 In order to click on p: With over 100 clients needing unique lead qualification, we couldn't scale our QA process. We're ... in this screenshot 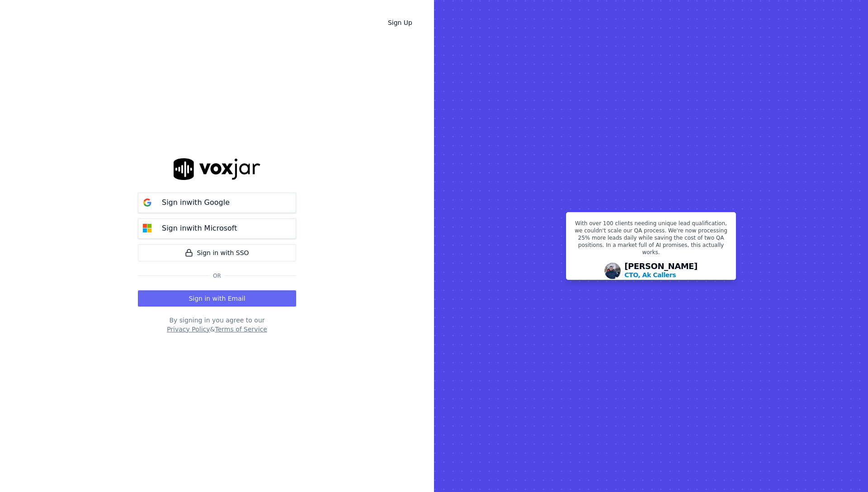, I will do `click(651, 240)`.